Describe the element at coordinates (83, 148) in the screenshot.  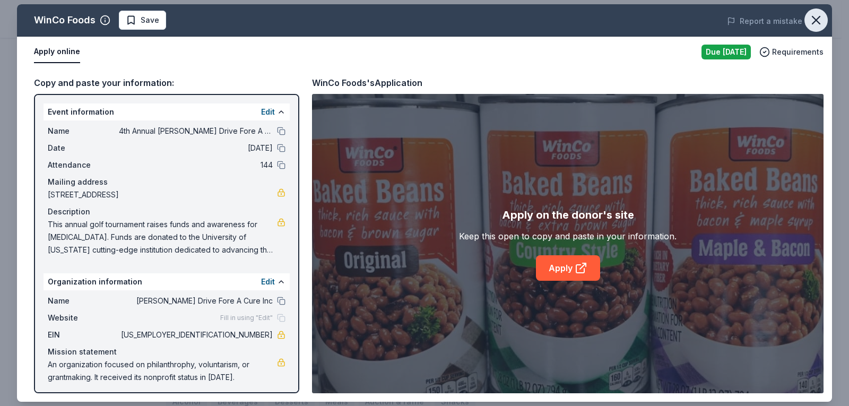
I see `span: Date` at that location.